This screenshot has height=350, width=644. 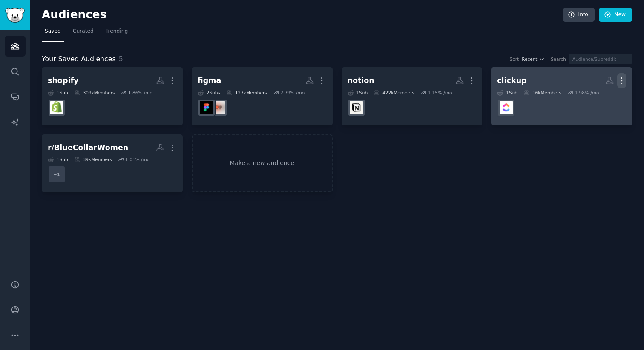 I want to click on div: 16k Members, so click(x=543, y=93).